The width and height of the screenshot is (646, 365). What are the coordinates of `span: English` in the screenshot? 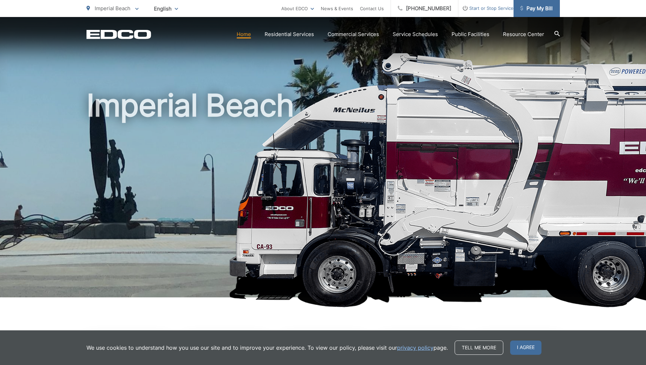 It's located at (166, 9).